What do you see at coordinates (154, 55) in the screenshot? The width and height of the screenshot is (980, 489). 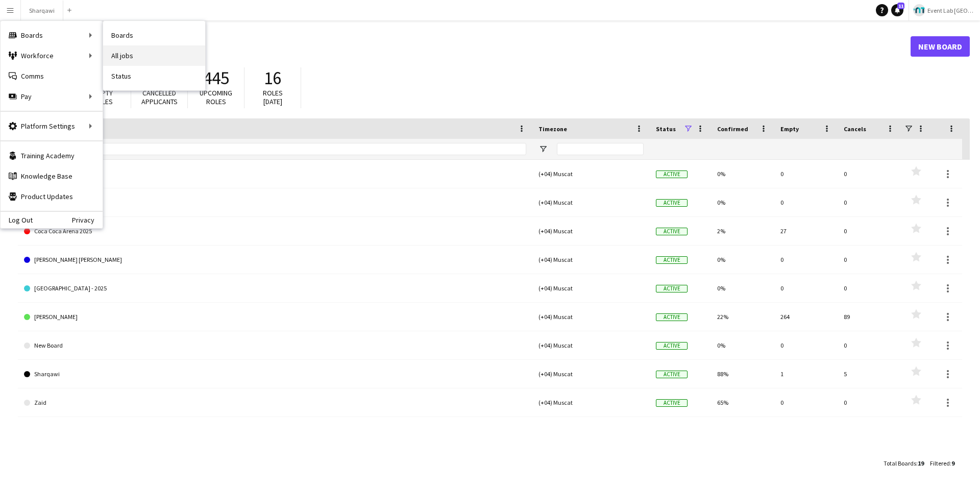 I see `a: All jobs` at bounding box center [154, 55].